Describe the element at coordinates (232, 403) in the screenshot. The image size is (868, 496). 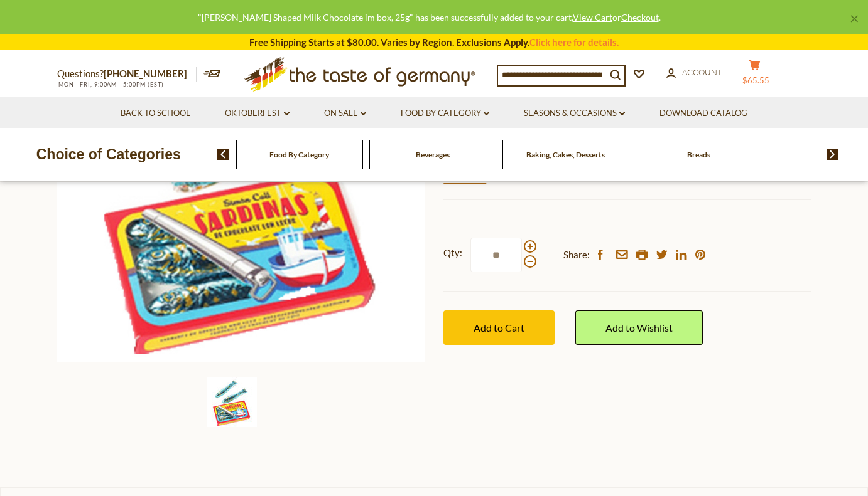
I see `img: Simon Coll Sardine Shaped Chocolates` at that location.